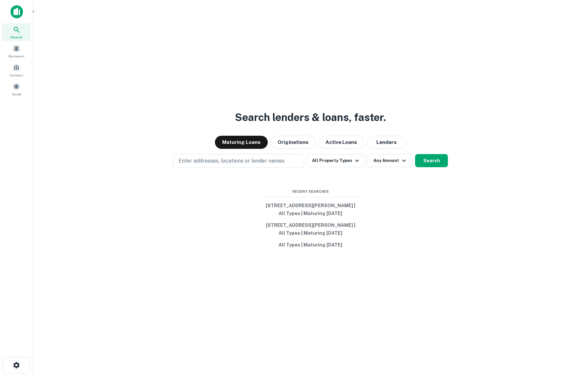 Image resolution: width=588 pixels, height=376 pixels. Describe the element at coordinates (17, 51) in the screenshot. I see `a: Borrowers` at that location.